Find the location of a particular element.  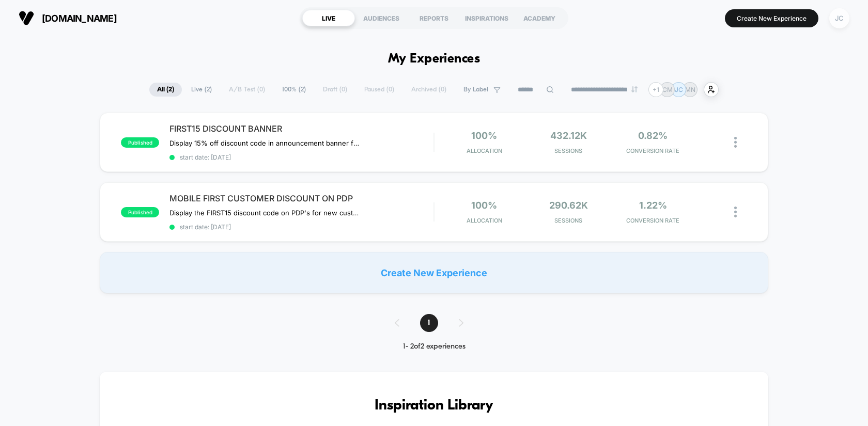

span: All ( 2 ) is located at coordinates (166, 89).